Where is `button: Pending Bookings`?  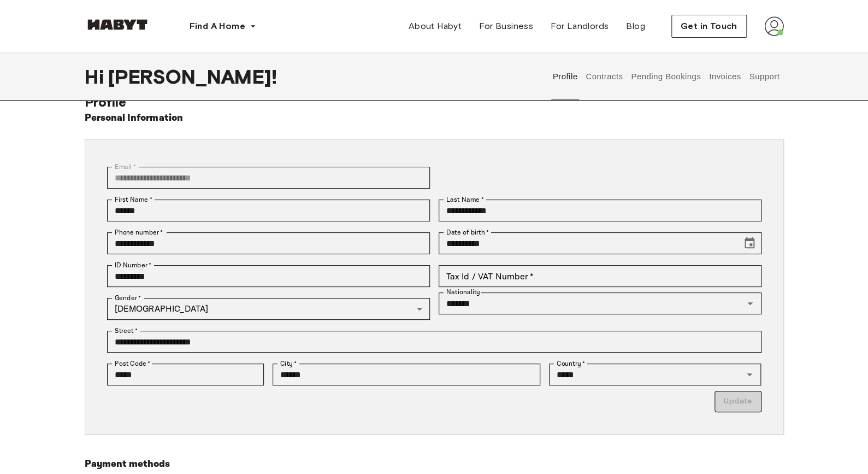 button: Pending Bookings is located at coordinates (666, 77).